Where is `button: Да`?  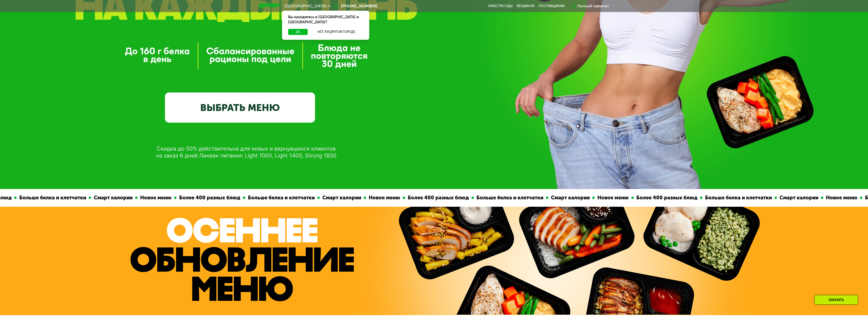
button: Да is located at coordinates (298, 32).